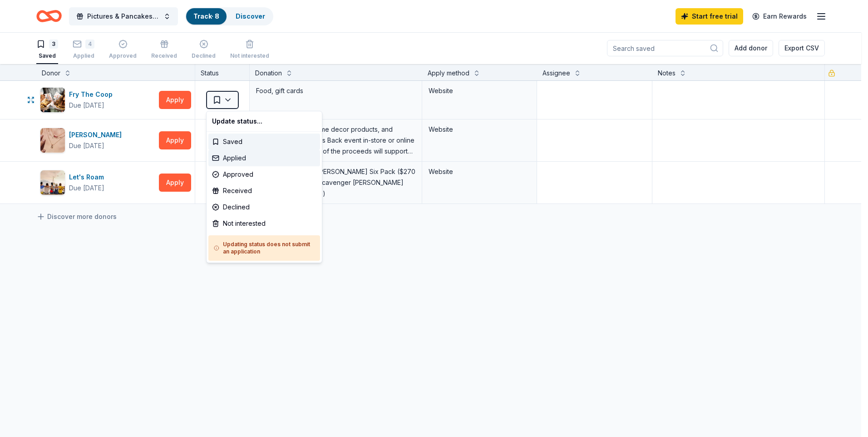 This screenshot has height=437, width=868. What do you see at coordinates (264, 248) in the screenshot?
I see `h5: Updating status does not submit an application` at bounding box center [264, 248].